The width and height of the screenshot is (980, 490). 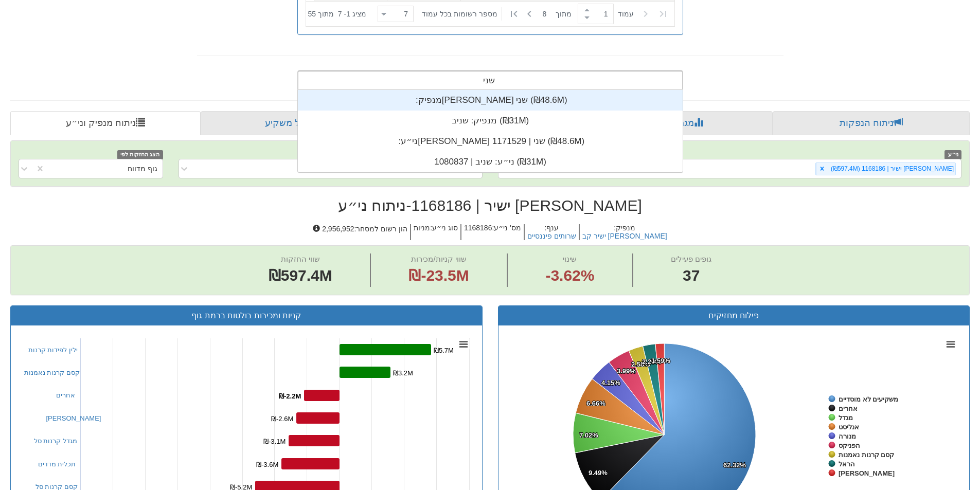 What do you see at coordinates (849, 427) in the screenshot?
I see `tspan: אנליסט` at bounding box center [849, 427].